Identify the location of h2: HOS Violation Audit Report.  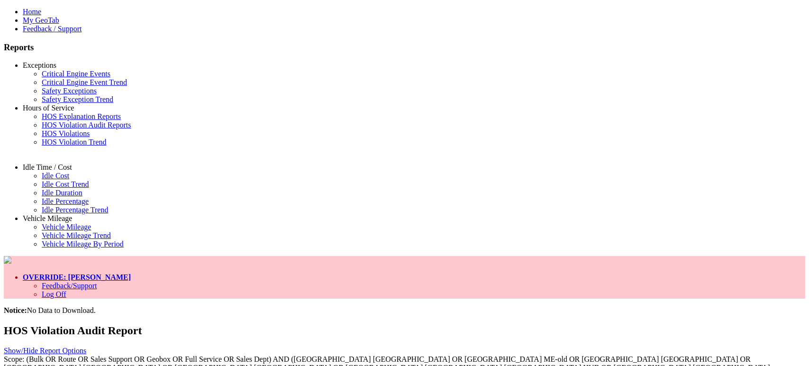
(404, 330).